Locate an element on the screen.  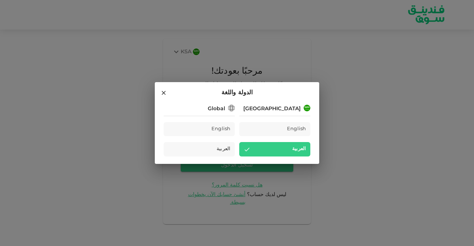
span: الدولة واللغة is located at coordinates (237, 93).